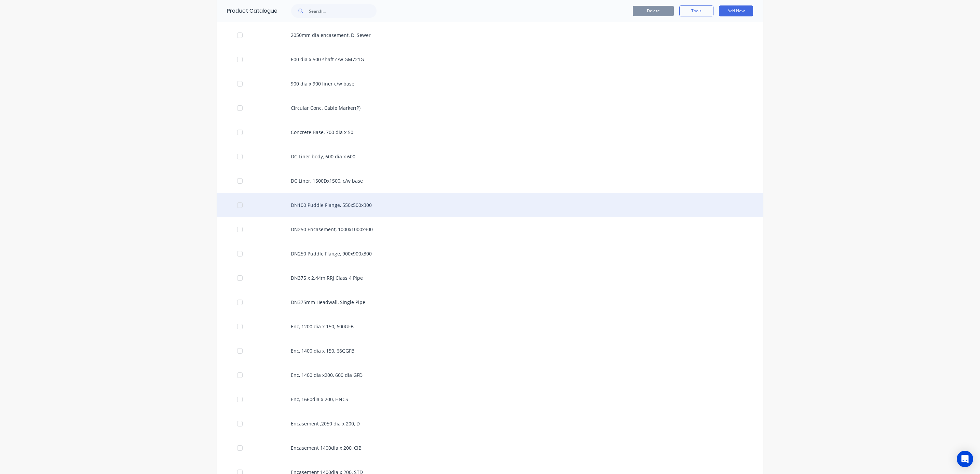 The height and width of the screenshot is (474, 980). What do you see at coordinates (490, 180) in the screenshot?
I see `div: DC Liner, 1500Dx1500, c/w base` at bounding box center [490, 180].